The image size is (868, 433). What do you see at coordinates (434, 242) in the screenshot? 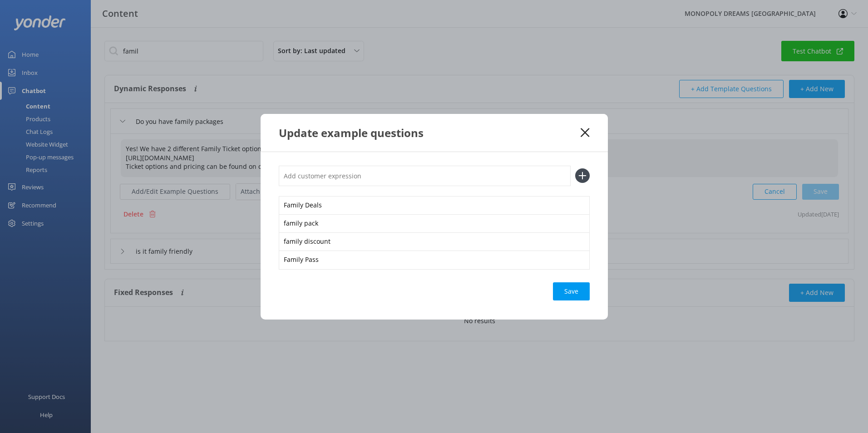
I see `div: family discount` at bounding box center [434, 242].